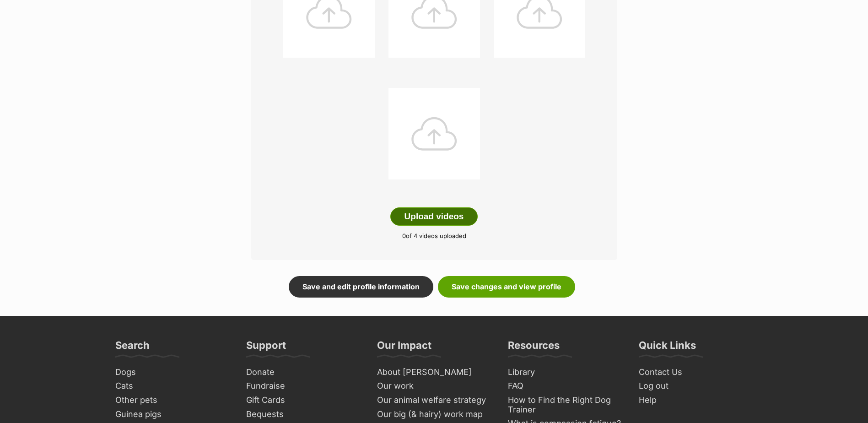 This screenshot has height=423, width=868. Describe the element at coordinates (434, 237) in the screenshot. I see `p: of 4 videos uploaded` at that location.